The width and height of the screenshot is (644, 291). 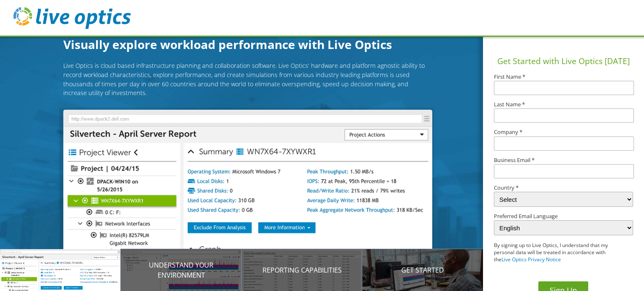 I want to click on label: Preferred Email Language, so click(x=564, y=216).